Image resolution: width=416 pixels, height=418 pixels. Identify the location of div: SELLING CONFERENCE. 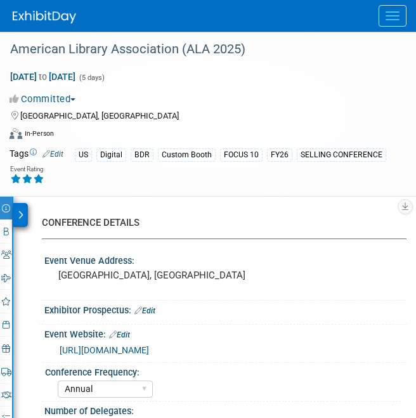
(341, 155).